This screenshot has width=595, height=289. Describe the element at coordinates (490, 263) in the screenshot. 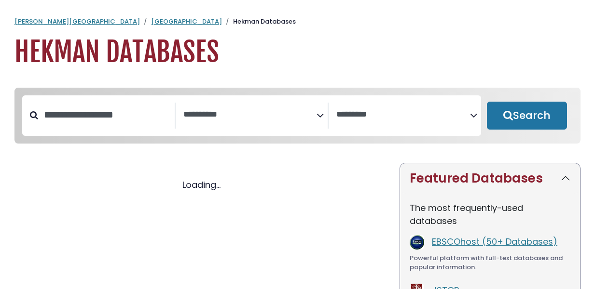

I see `div: Powerful platform with full-text databases and popular information.` at that location.